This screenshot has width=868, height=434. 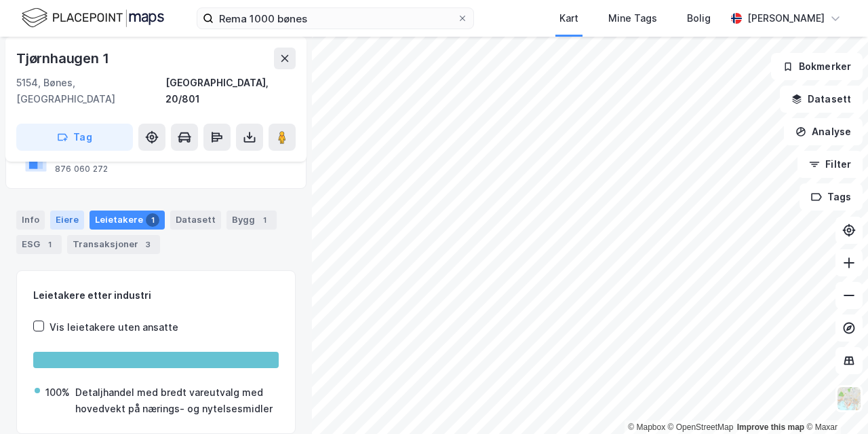 What do you see at coordinates (698, 19) in the screenshot?
I see `div: Bolig` at bounding box center [698, 19].